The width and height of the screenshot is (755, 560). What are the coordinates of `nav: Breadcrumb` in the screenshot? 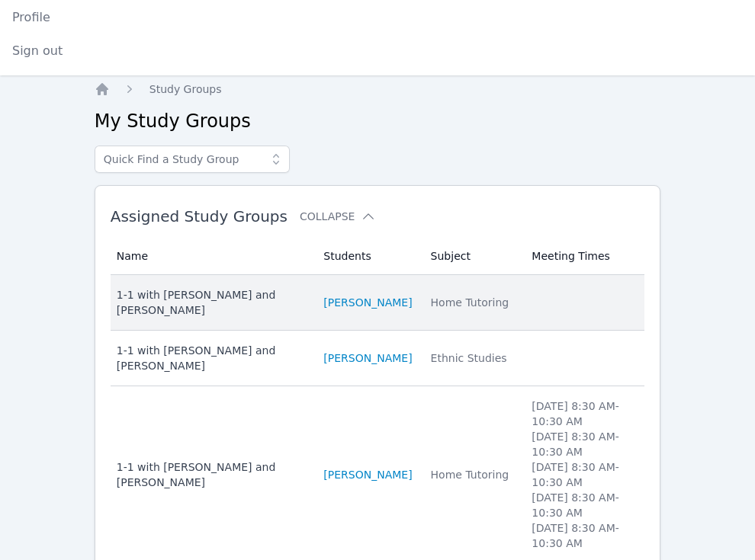 It's located at (377, 89).